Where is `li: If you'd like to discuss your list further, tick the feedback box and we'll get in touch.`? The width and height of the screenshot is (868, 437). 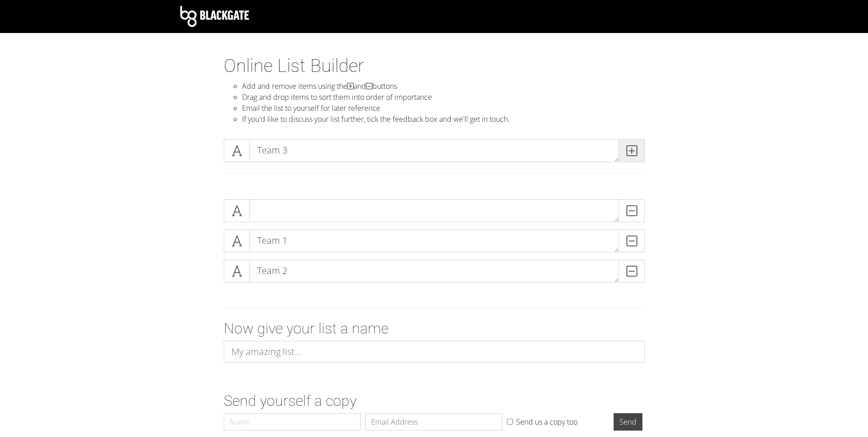 li: If you'd like to discuss your list further, tick the feedback box and we'll get in touch. is located at coordinates (444, 119).